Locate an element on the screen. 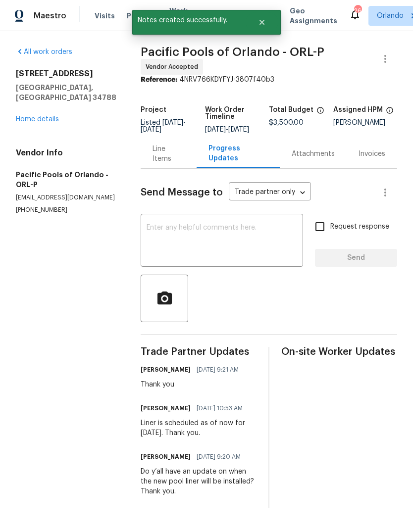  span: Vendor Accepted is located at coordinates (173, 67).